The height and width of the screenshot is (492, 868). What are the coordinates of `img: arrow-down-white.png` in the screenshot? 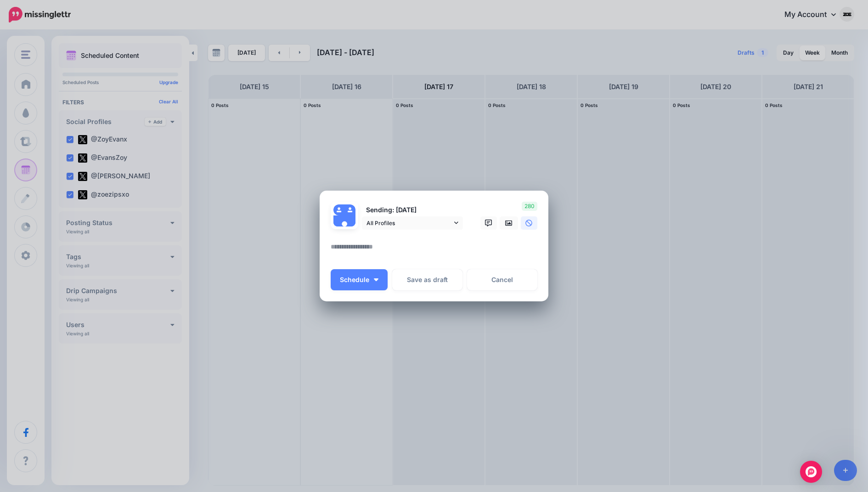 It's located at (376, 280).